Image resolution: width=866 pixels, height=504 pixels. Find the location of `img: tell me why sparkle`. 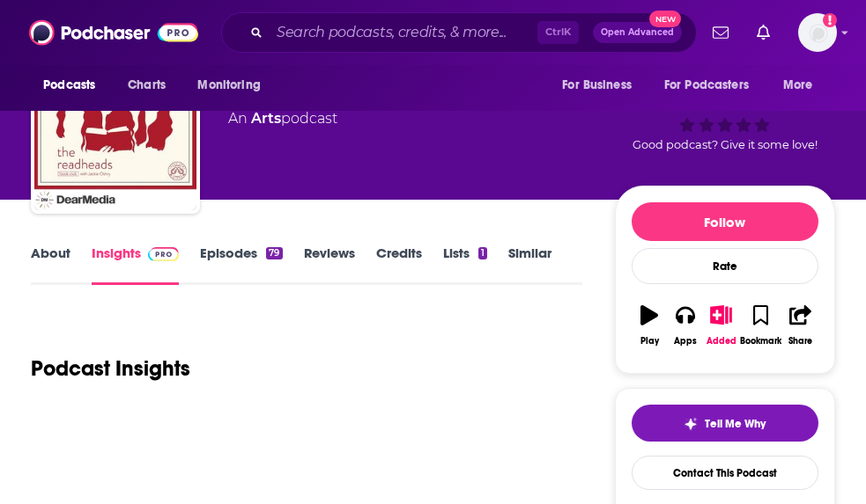

img: tell me why sparkle is located at coordinates (690, 424).